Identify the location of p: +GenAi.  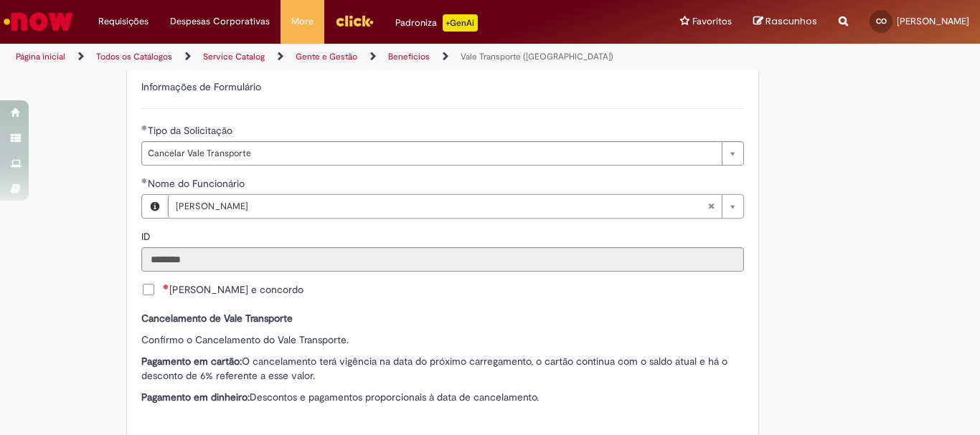
(460, 23).